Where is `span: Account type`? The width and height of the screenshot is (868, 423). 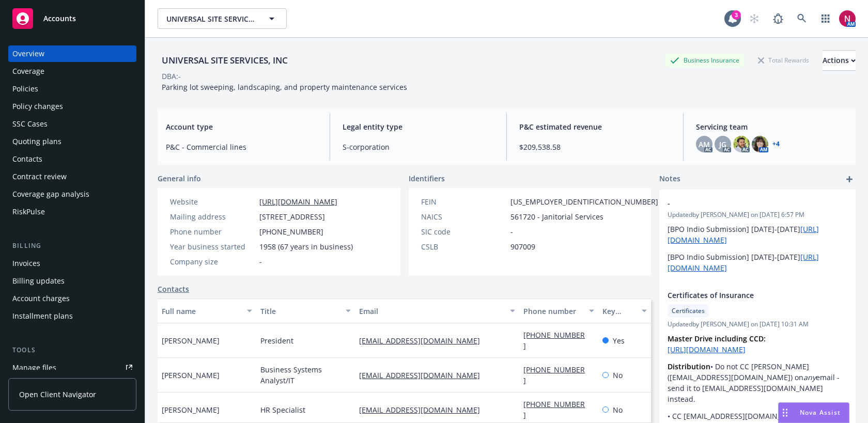
span: Account type is located at coordinates (241, 127).